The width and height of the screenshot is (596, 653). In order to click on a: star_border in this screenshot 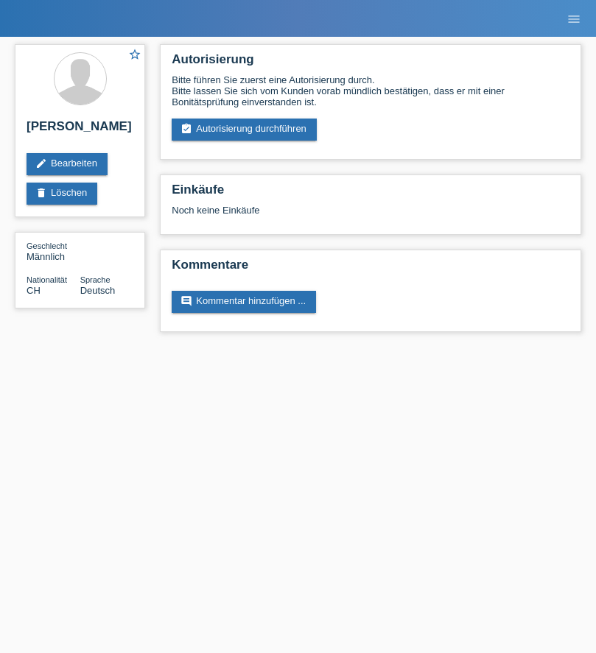, I will do `click(135, 55)`.